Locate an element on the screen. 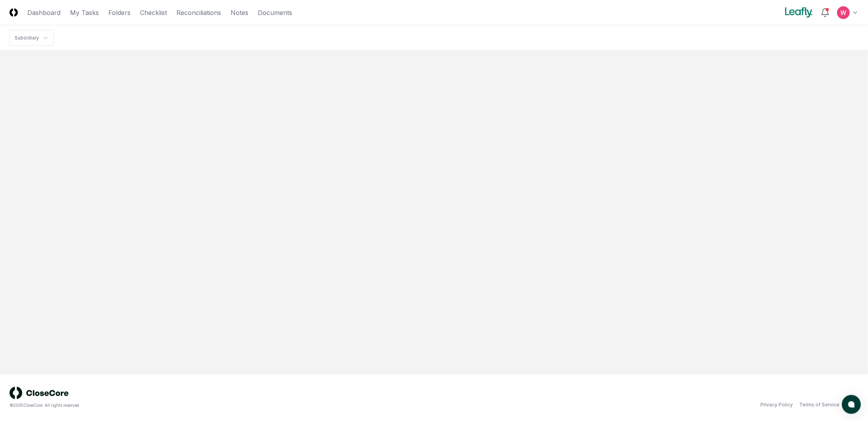 Image resolution: width=868 pixels, height=421 pixels. img: logo is located at coordinates (39, 393).